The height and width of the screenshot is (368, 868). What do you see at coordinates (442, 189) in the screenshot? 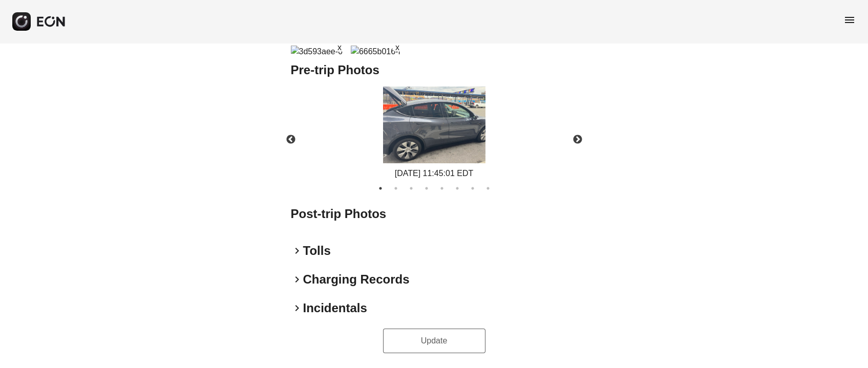
I see `button: 5` at bounding box center [442, 189].